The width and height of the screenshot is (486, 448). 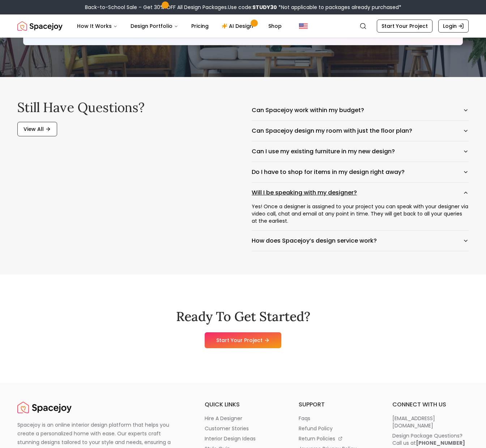 What do you see at coordinates (252, 7) in the screenshot?
I see `span: Use code:` at bounding box center [252, 7].